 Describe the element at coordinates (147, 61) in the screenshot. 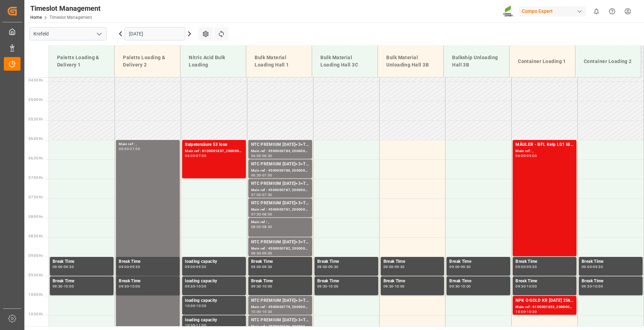

I see `div: Paletts Loading & Delivery 2` at that location.